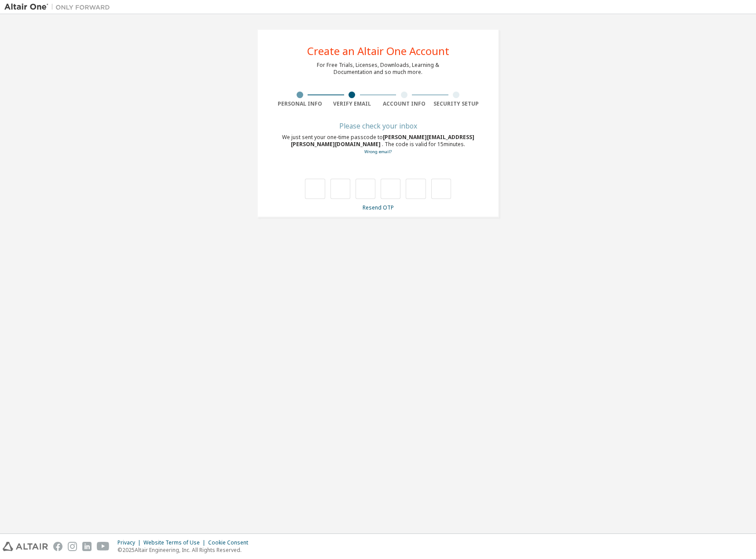 The height and width of the screenshot is (559, 756). Describe the element at coordinates (352, 104) in the screenshot. I see `div: Verify Email` at that location.